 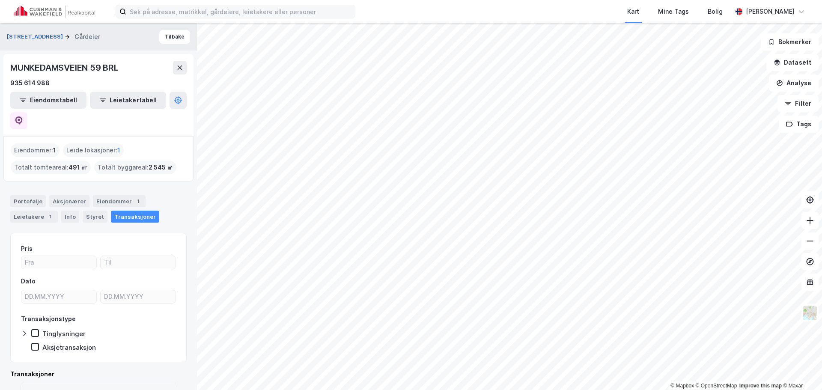 What do you see at coordinates (95, 217) in the screenshot?
I see `div: Styret` at bounding box center [95, 217].